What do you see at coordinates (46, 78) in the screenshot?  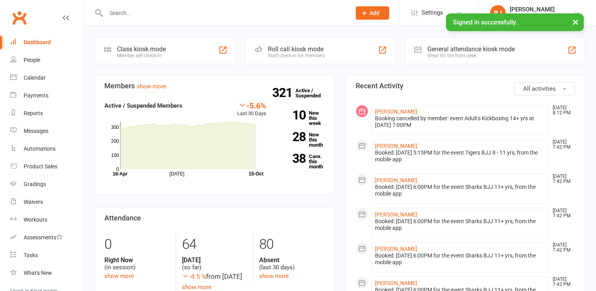 I see `a: Calendar` at bounding box center [46, 78].